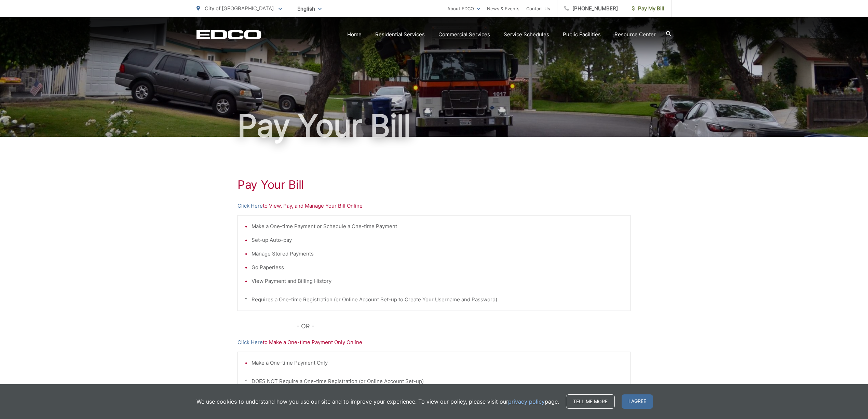  What do you see at coordinates (434, 382) in the screenshot?
I see `p: * DOES NOT Require a One-time Registration (or Online Account Set-up)` at bounding box center [434, 382].